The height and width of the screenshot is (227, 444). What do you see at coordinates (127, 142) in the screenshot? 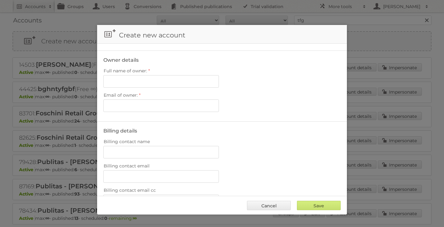
I see `span: Billing contact name` at bounding box center [127, 142].